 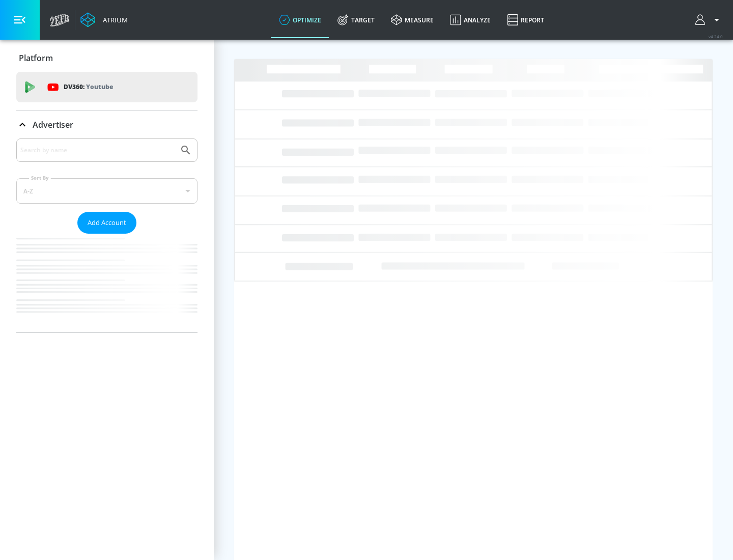 What do you see at coordinates (715, 36) in the screenshot?
I see `span: v 4.24.0` at bounding box center [715, 36].